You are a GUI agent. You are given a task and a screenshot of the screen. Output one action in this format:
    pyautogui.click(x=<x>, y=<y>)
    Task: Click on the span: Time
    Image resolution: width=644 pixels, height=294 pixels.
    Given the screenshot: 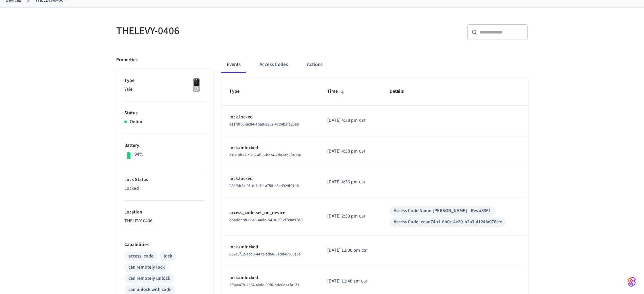 What is the action you would take?
    pyautogui.click(x=336, y=91)
    